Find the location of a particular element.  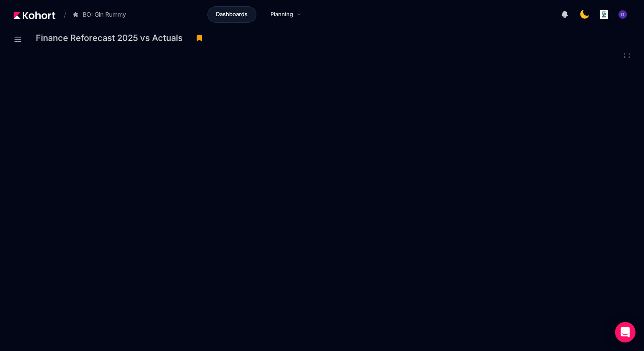

button: BO: Gin Rummy is located at coordinates (101, 14).